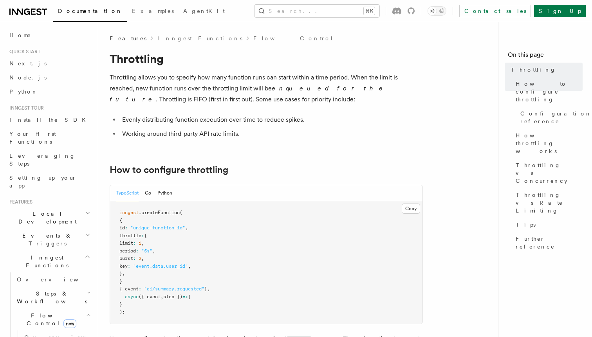 Image resolution: width=592 pixels, height=337 pixels. What do you see at coordinates (533, 70) in the screenshot?
I see `span: Throttling` at bounding box center [533, 70].